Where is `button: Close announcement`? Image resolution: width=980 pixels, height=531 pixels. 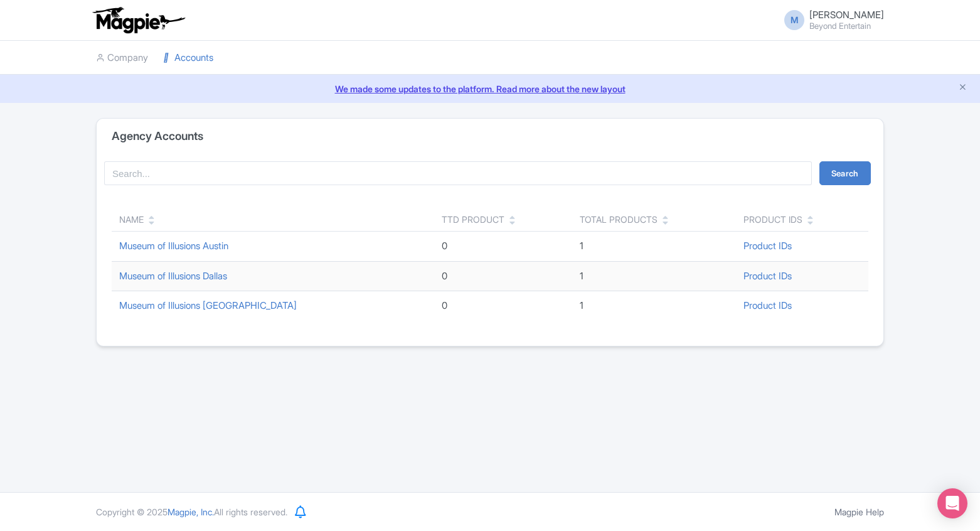
button: Close announcement is located at coordinates (962, 88).